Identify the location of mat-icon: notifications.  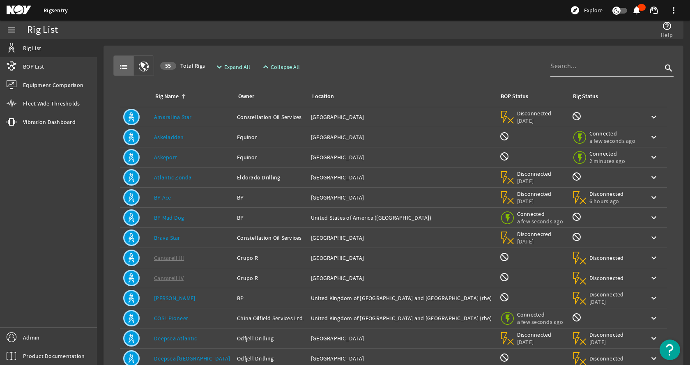
(637, 10).